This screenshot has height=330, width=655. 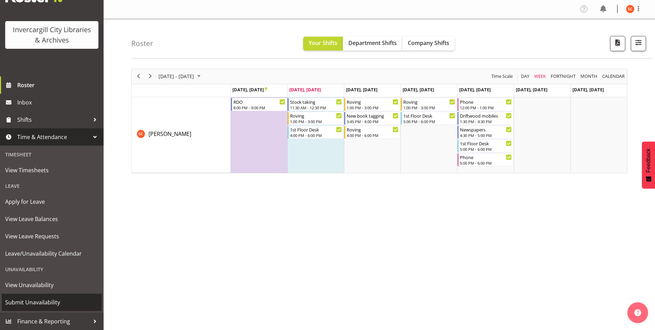 I want to click on span: Department Shifts, so click(x=373, y=43).